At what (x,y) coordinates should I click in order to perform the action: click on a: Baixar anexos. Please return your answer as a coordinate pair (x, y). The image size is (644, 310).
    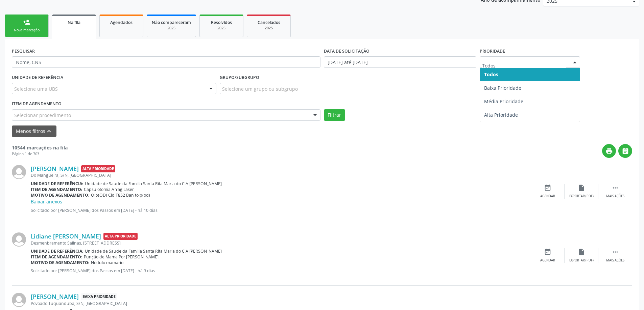
    Looking at the image, I should click on (46, 202).